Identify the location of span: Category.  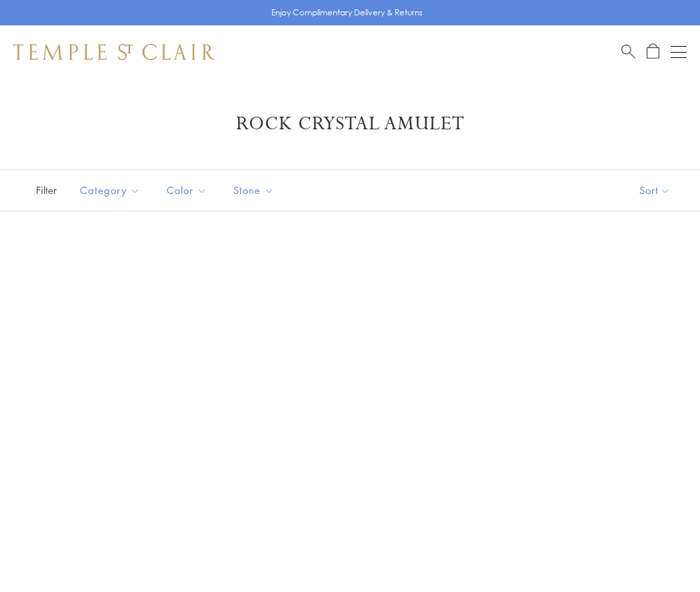
(112, 190).